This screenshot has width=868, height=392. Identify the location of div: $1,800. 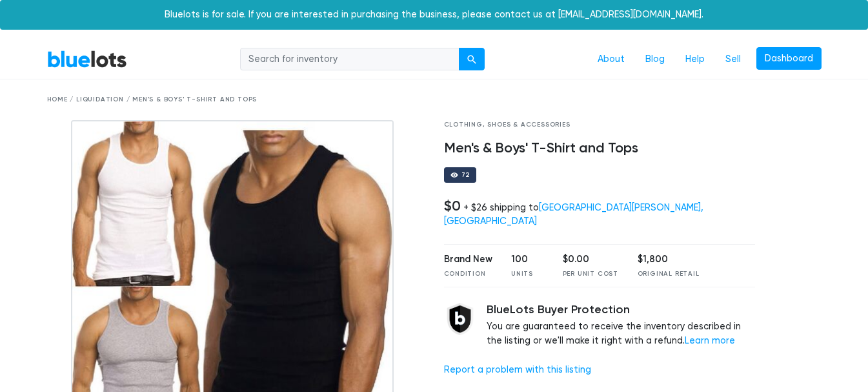
(669, 259).